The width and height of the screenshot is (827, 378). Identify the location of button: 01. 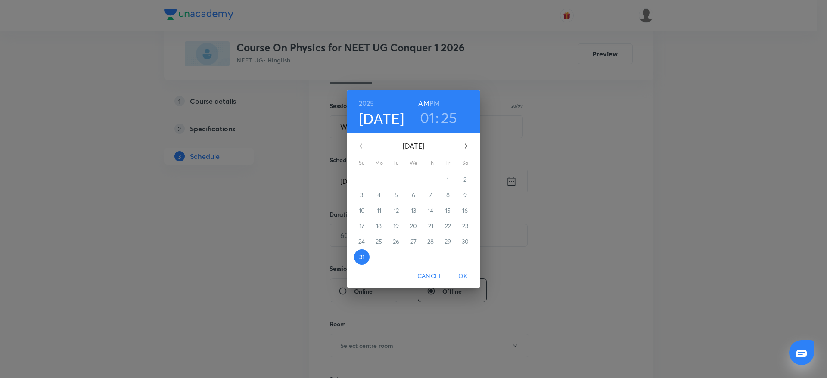
(427, 118).